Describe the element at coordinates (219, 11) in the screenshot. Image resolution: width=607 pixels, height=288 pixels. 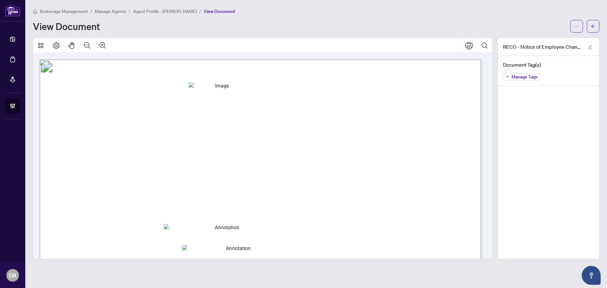
I see `span: View Document` at that location.